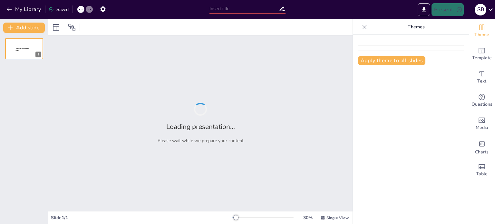 The width and height of the screenshot is (495, 224). What do you see at coordinates (391, 61) in the screenshot?
I see `button: Apply theme to all slides` at bounding box center [391, 61].